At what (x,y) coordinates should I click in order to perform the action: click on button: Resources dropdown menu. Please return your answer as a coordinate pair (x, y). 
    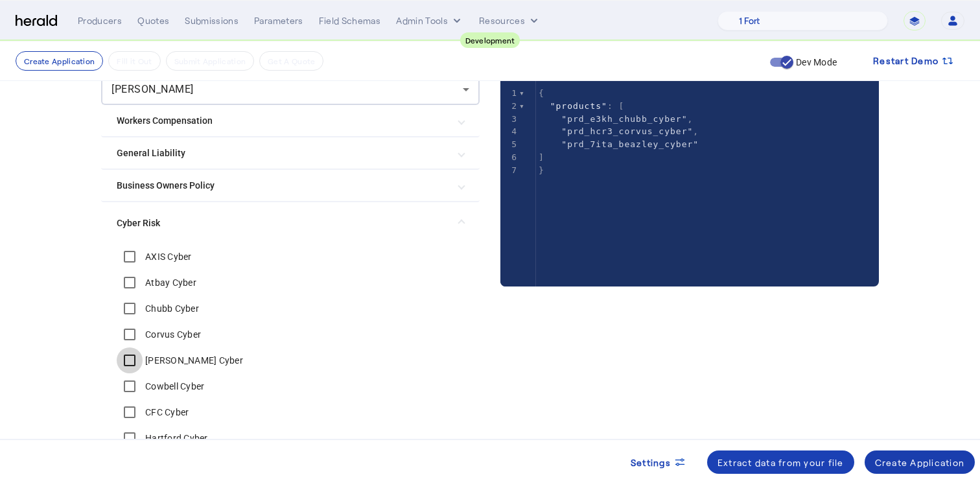
    Looking at the image, I should click on (509, 21).